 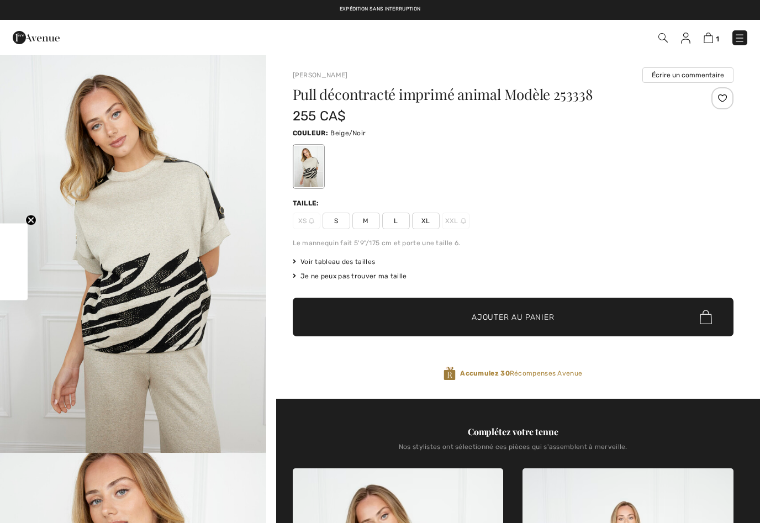 What do you see at coordinates (521, 373) in the screenshot?
I see `span: Récompenses Avenue` at bounding box center [521, 373].